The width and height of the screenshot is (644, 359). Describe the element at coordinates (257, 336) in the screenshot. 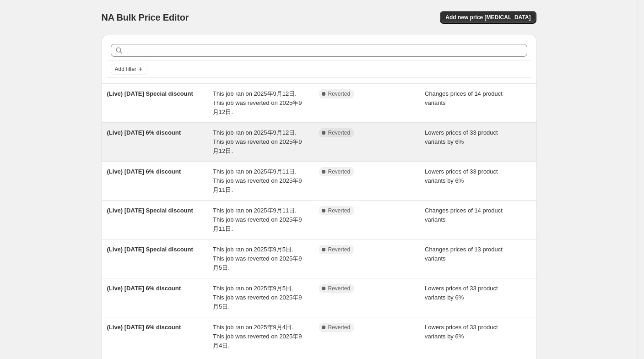

I see `span: This job ran on 2025年9月4日. This job was reverted on 2025年9月4日.` at that location.